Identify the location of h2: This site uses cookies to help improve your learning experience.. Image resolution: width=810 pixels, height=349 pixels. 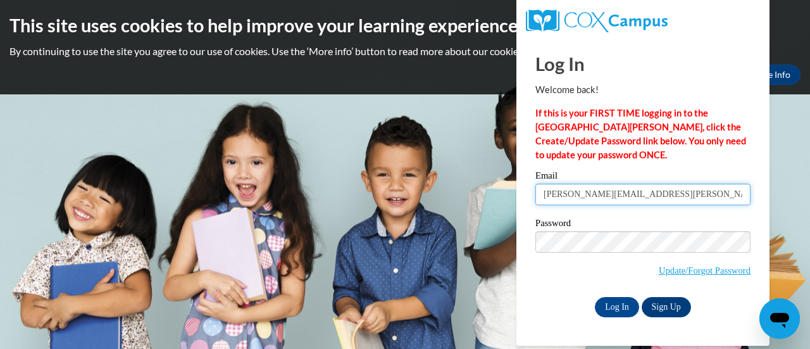
(405, 25).